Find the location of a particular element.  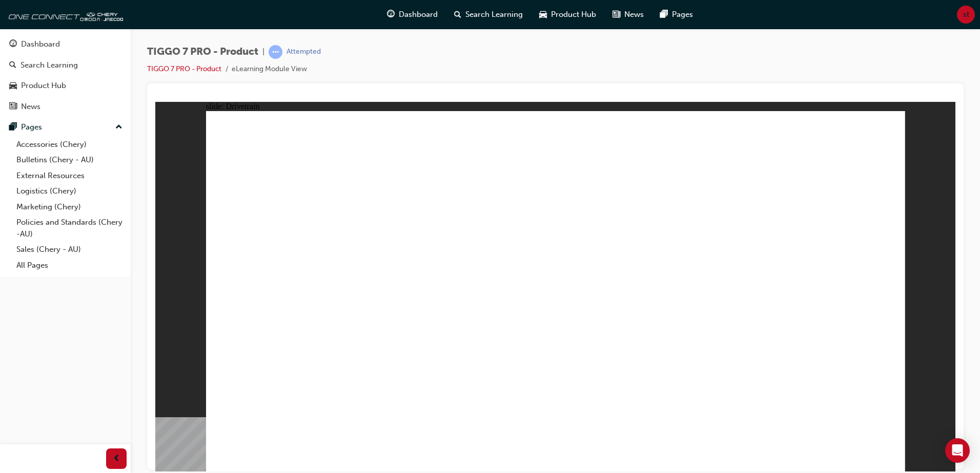

div: Pages is located at coordinates (31, 127).